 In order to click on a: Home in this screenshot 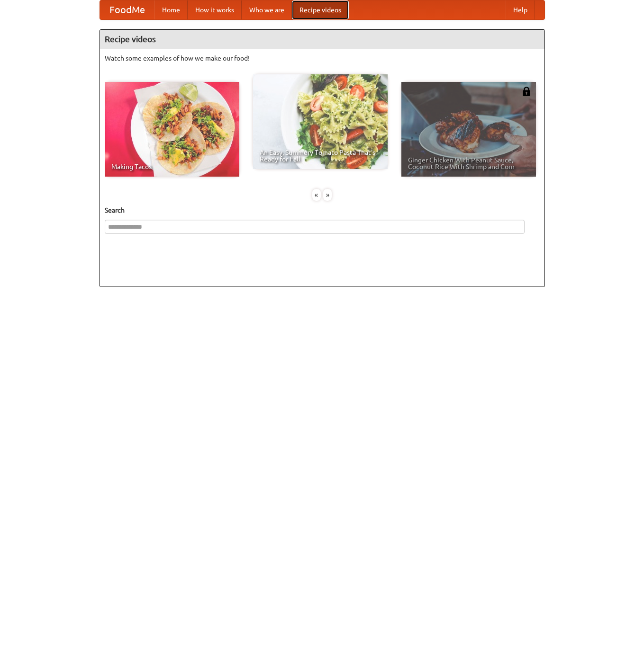, I will do `click(171, 10)`.